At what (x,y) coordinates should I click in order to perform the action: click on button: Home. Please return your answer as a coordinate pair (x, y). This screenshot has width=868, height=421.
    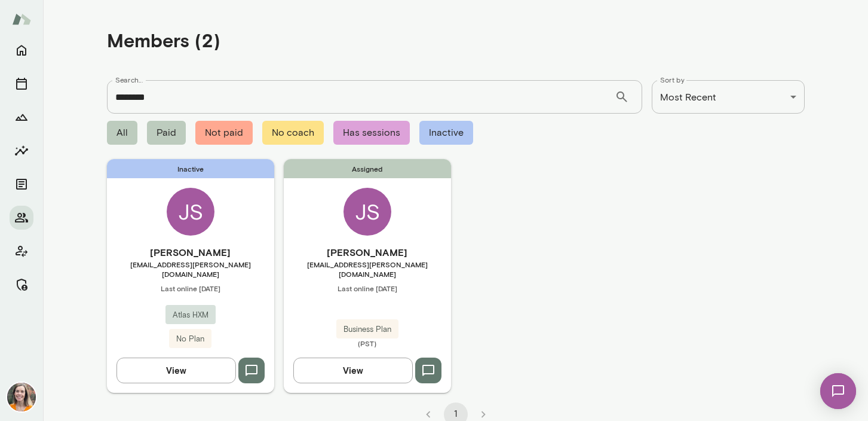
    Looking at the image, I should click on (22, 50).